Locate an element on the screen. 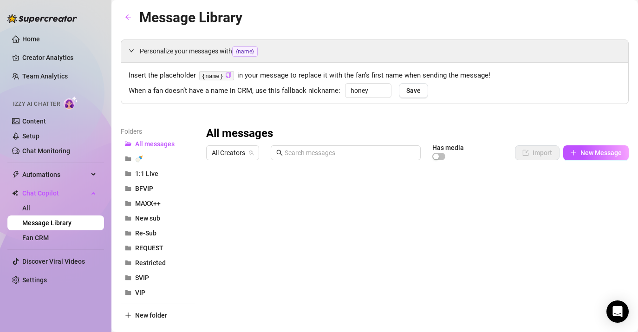  span: search is located at coordinates (280, 153).